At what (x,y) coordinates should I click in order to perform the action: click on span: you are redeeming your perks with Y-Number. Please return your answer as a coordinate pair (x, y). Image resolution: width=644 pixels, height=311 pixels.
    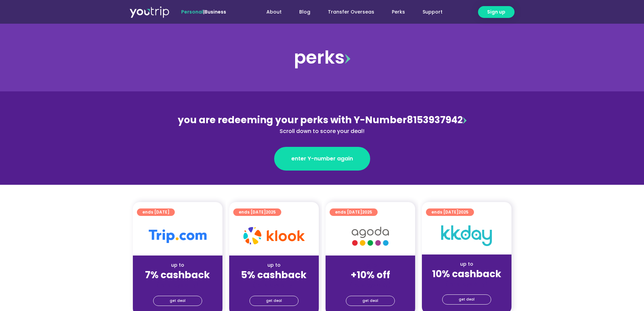
    Looking at the image, I should click on (292, 120).